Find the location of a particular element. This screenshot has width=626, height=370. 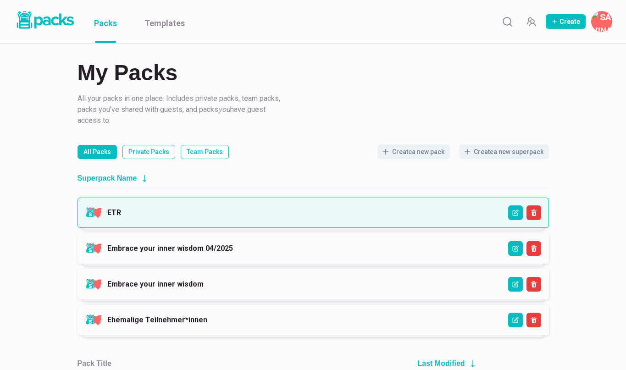

button: Createa new pack is located at coordinates (414, 152).